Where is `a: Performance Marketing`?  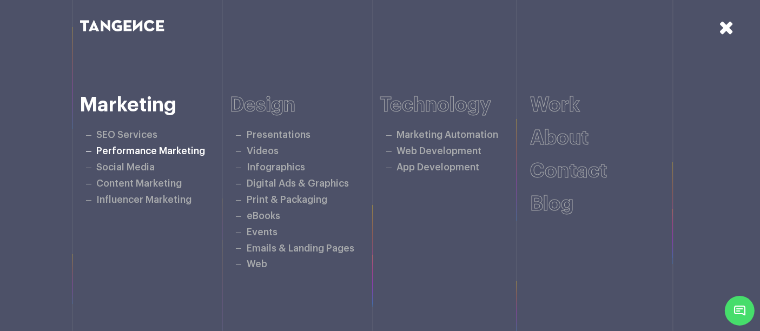 a: Performance Marketing is located at coordinates (151, 151).